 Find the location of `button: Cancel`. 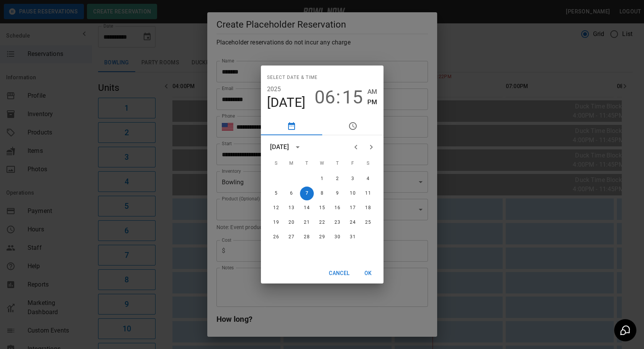

button: Cancel is located at coordinates (339, 273).